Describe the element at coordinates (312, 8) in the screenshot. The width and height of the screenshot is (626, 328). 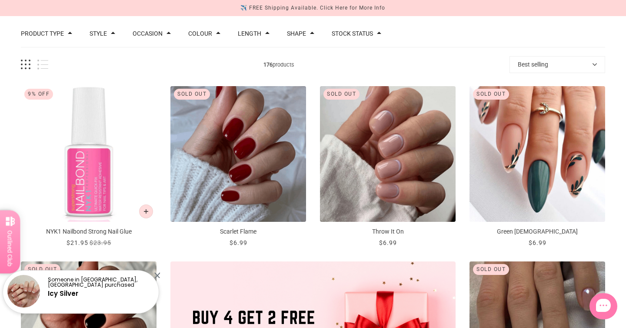
I see `div: ✈️ FREE Shipping Available. Click Here for More Info` at that location.